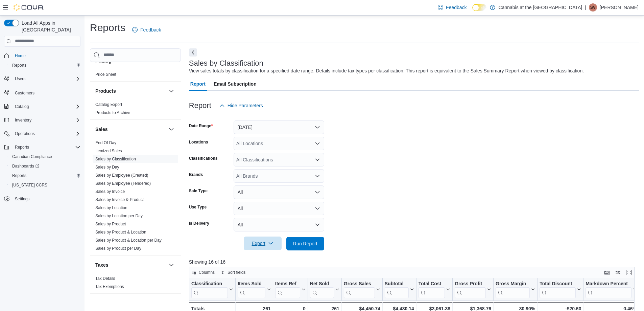 The height and width of the screenshot is (311, 644). What do you see at coordinates (198, 190) in the screenshot?
I see `label: Sale Type` at bounding box center [198, 190].